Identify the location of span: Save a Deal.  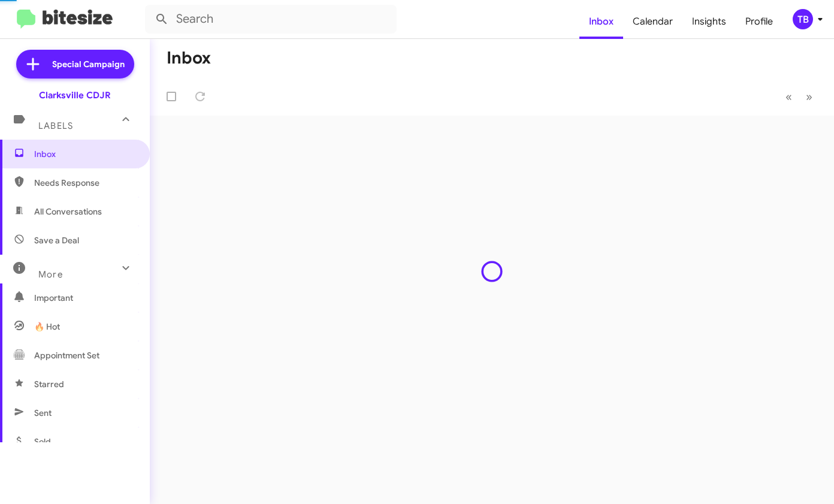
(56, 240).